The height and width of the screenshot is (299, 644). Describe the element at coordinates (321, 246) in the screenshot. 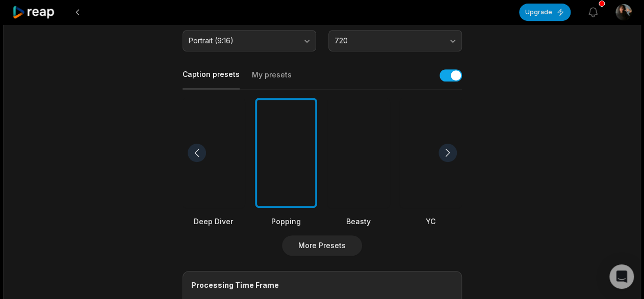

I see `button: More Presets` at that location.